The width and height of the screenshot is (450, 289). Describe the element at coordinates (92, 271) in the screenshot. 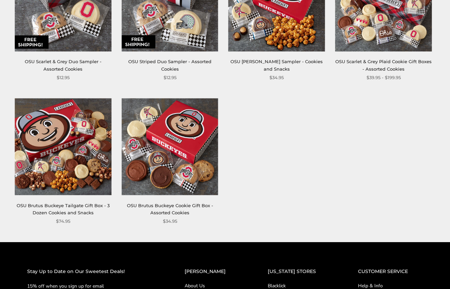

I see `h2: Stay Up to Date on Our Sweetest Deals!` at that location.